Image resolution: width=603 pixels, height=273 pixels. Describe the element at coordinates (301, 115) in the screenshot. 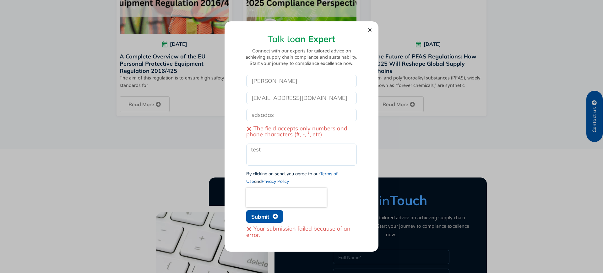

I see `input: Only numbers and phone characters (#, -, *, etc) are accepted.` at that location.